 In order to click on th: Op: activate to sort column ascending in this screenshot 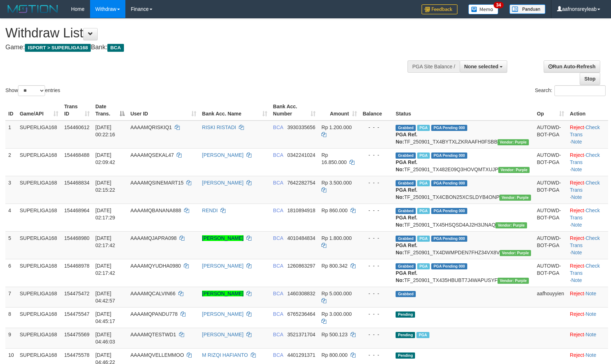, I will do `click(550, 110)`.